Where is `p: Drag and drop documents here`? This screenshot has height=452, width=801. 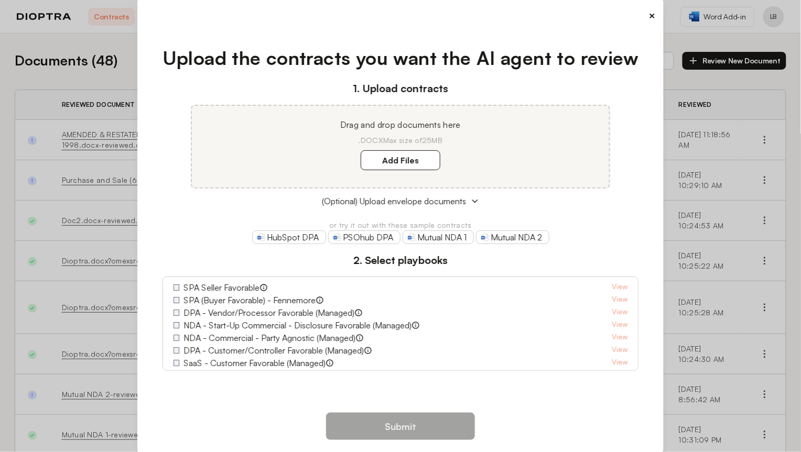 p: Drag and drop documents here is located at coordinates (401, 125).